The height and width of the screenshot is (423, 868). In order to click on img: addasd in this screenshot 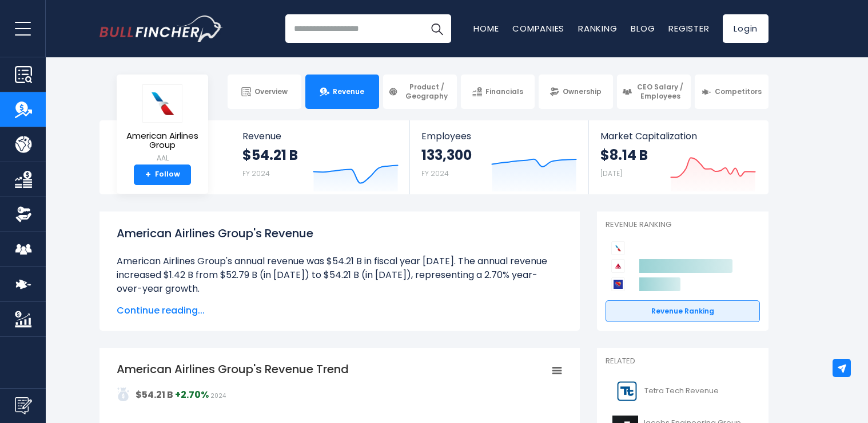, I will do `click(124, 394)`.